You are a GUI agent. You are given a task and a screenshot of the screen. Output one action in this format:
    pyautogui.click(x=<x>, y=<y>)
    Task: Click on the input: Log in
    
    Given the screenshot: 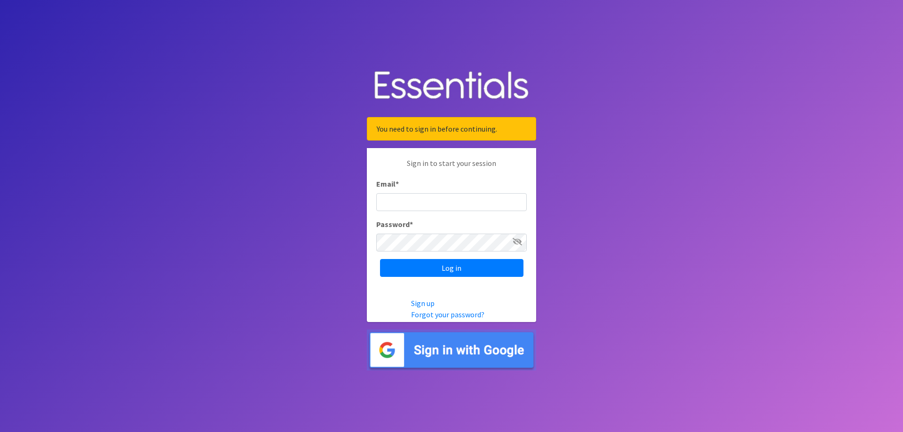 What is the action you would take?
    pyautogui.click(x=452, y=268)
    